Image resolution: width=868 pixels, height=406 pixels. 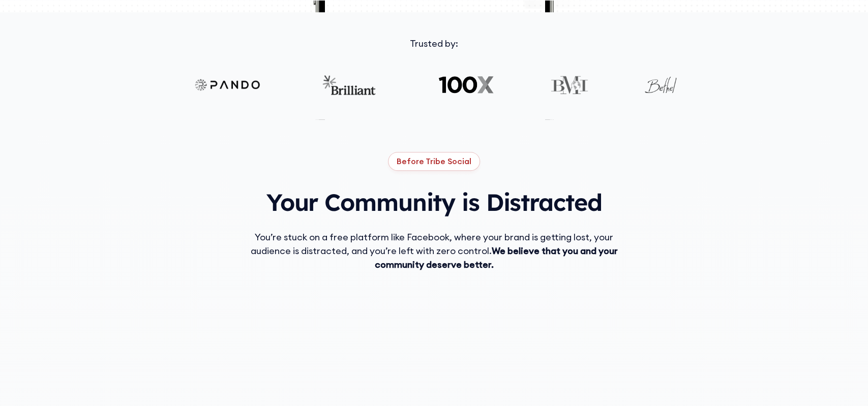 I want to click on img: BMI logo, so click(x=569, y=85).